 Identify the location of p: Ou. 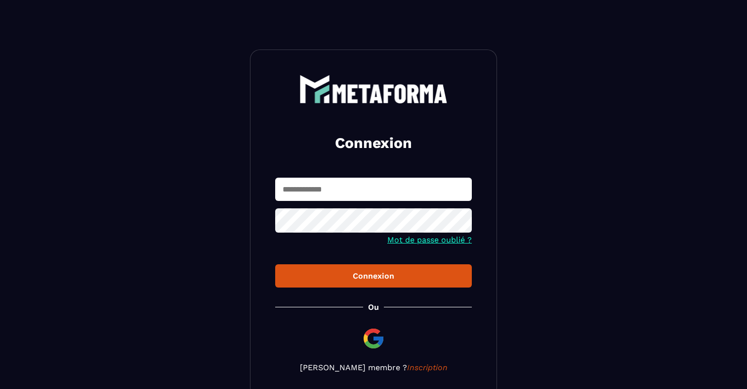
(374, 306).